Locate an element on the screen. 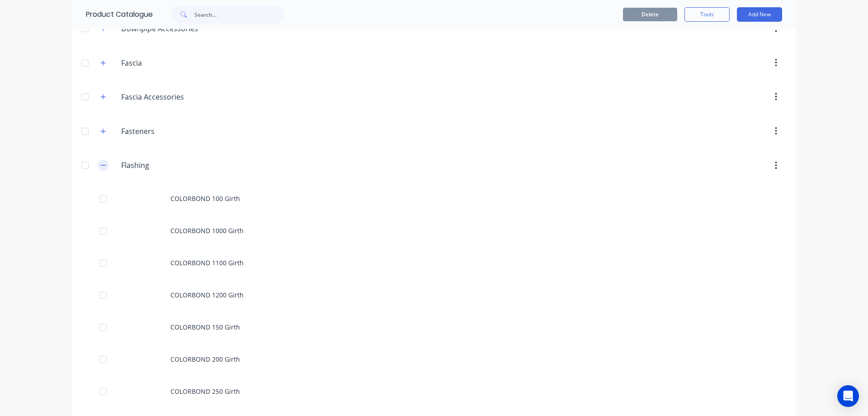 The width and height of the screenshot is (868, 416). div: COLORBOND 150 Girth is located at coordinates (434, 327).